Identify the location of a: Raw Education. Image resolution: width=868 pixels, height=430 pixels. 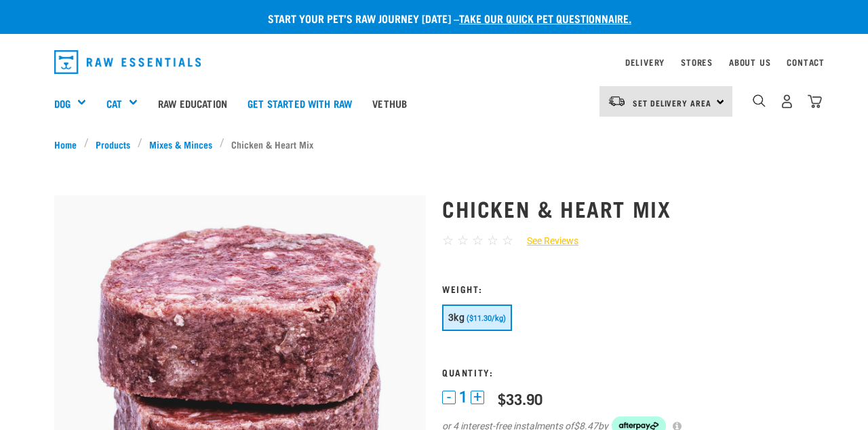
(193, 103).